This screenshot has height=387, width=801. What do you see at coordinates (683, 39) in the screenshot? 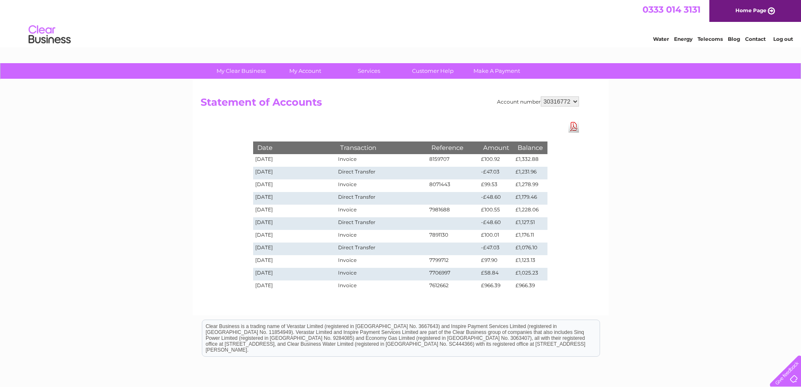
I see `a: Energy` at bounding box center [683, 39].